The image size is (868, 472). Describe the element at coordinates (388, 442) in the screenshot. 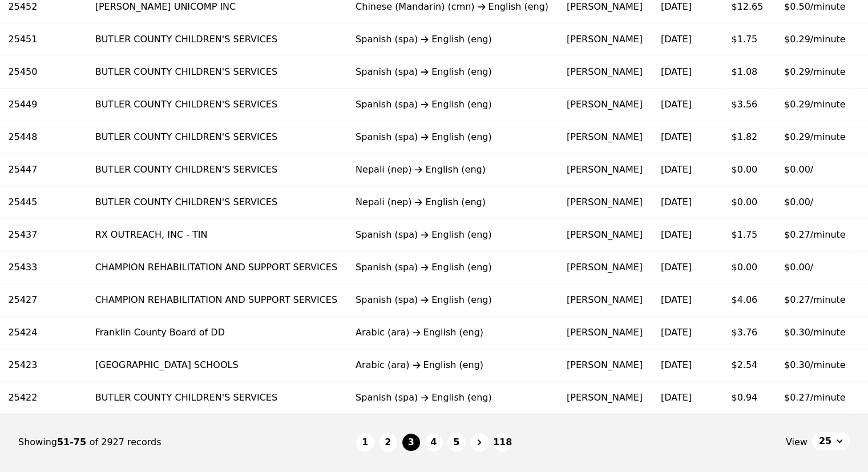

I see `button: 2` at that location.